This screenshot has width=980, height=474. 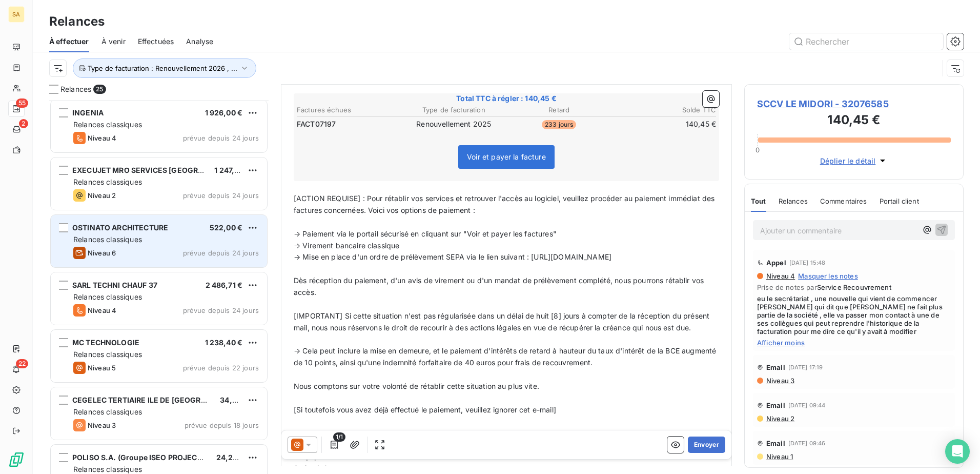 What do you see at coordinates (854, 121) in the screenshot?
I see `h3: 140,45 €` at bounding box center [854, 121].